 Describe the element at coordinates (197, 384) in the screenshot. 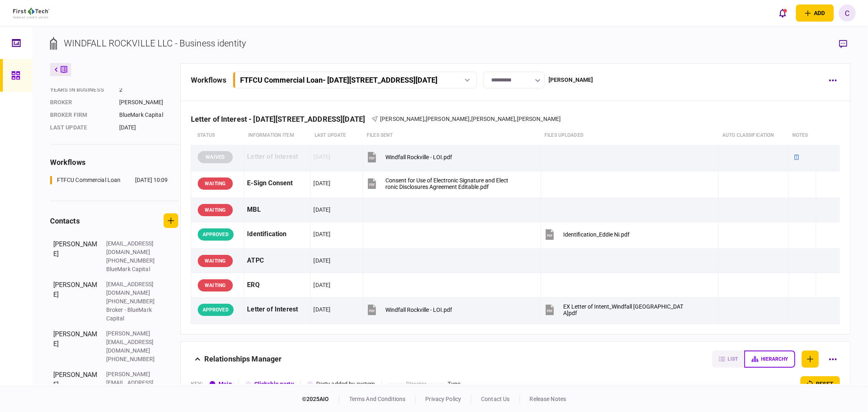

I see `div: KEY :` at that location.